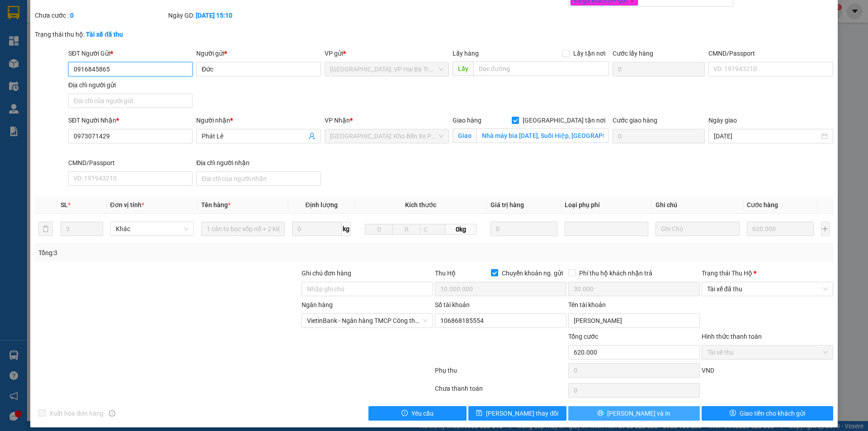  Describe the element at coordinates (77, 413) in the screenshot. I see `span: Xuất hóa đơn hàng` at that location.